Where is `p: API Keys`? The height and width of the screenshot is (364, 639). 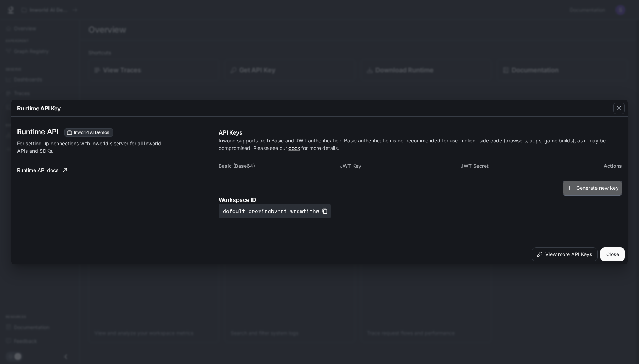
p: API Keys is located at coordinates (419, 132).